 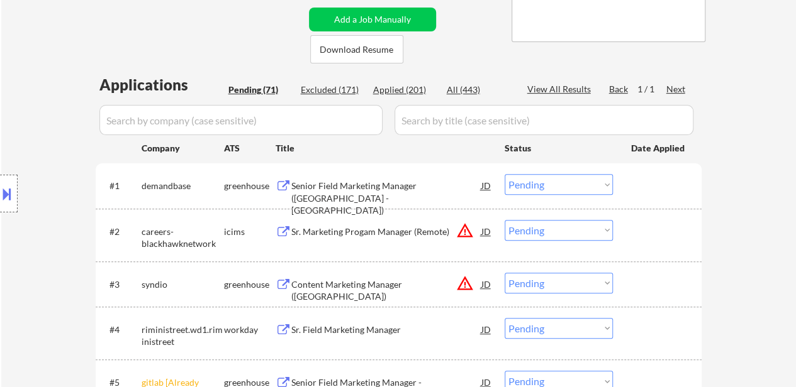 What do you see at coordinates (250, 148) in the screenshot?
I see `div: ATS` at bounding box center [250, 148].